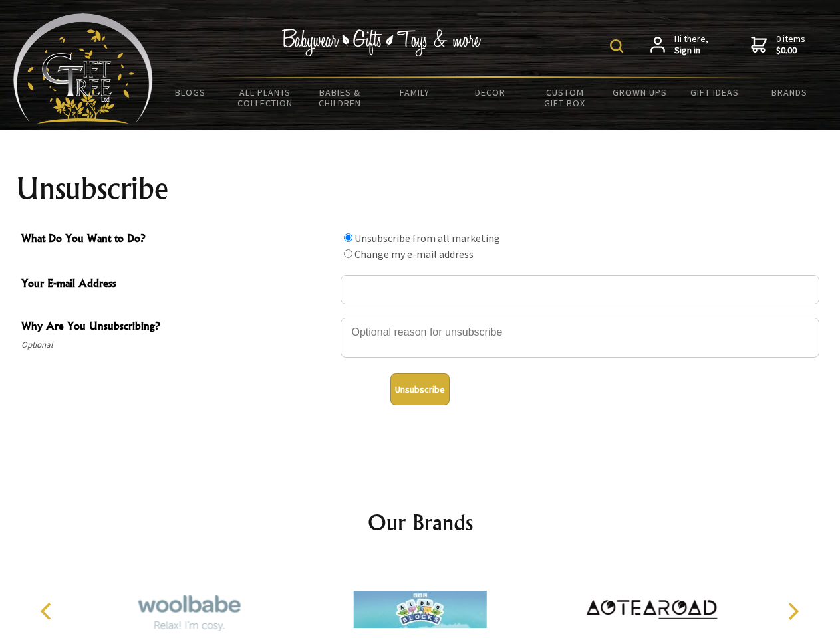  Describe the element at coordinates (177, 240) in the screenshot. I see `span: What Do You Want to Do?` at that location.